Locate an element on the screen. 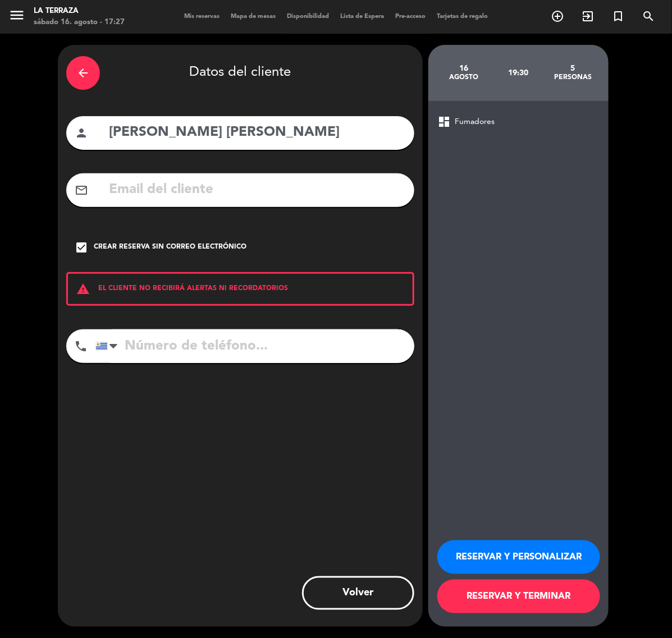 This screenshot has height=638, width=672. div: Crear reserva sin correo electrónico is located at coordinates (170, 247).